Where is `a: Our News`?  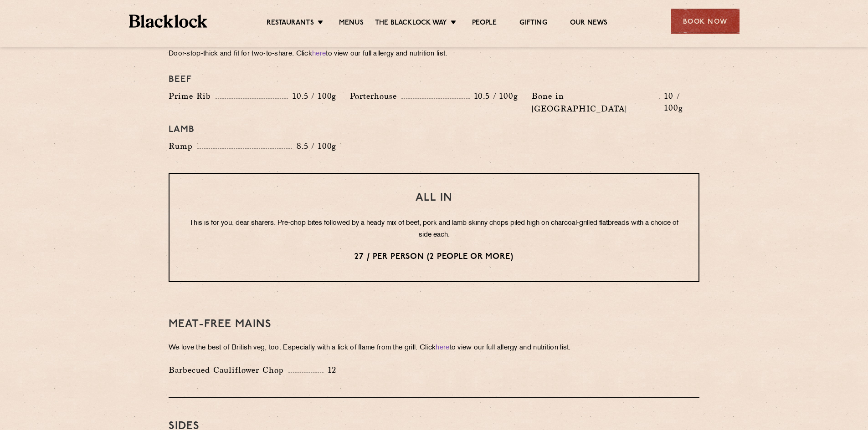 a: Our News is located at coordinates (588, 24).